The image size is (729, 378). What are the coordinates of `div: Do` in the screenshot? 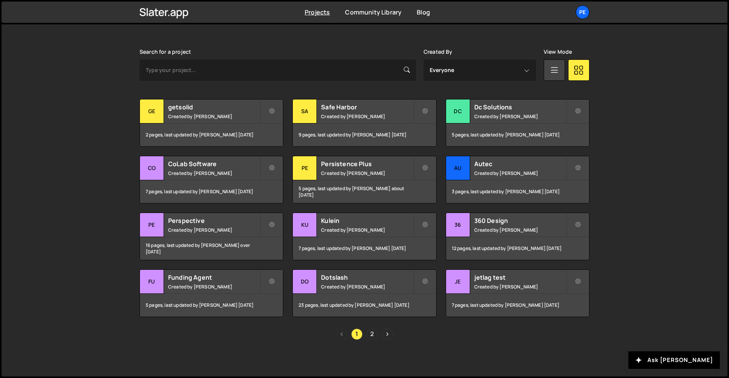 It's located at (304, 282).